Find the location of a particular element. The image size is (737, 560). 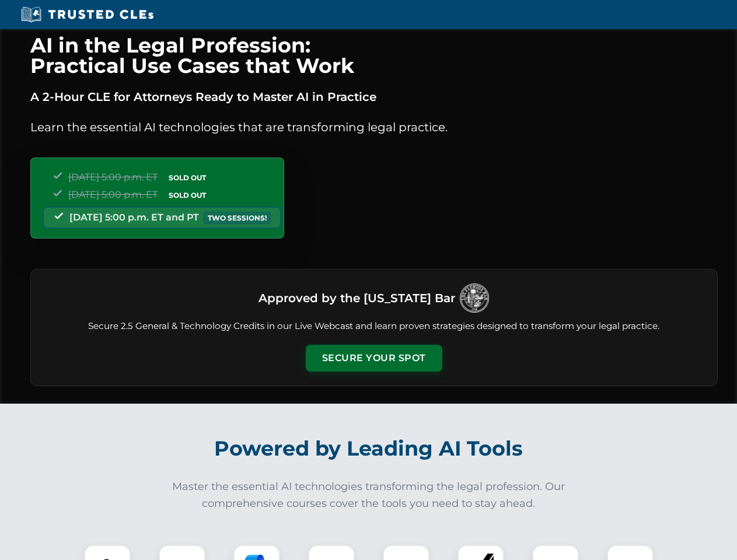

img: Trusted CLEs is located at coordinates (87, 14).